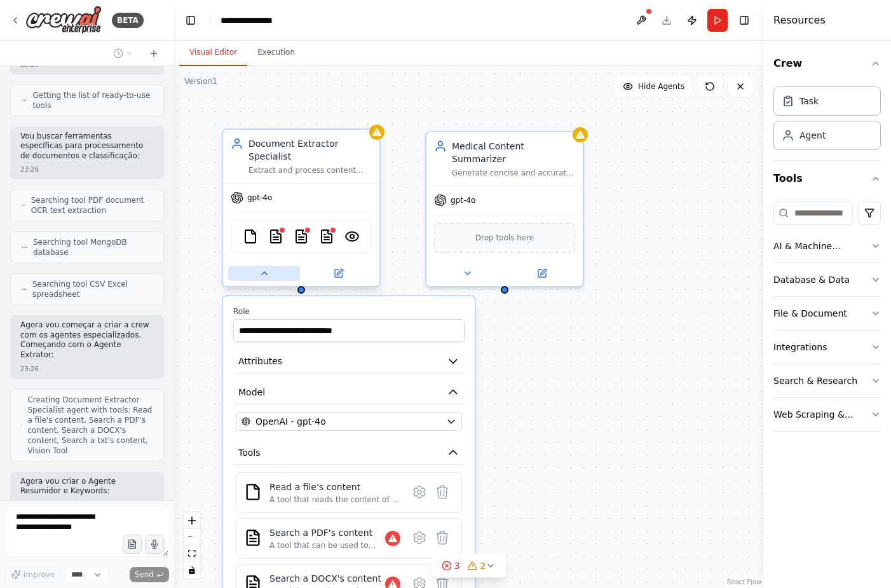  I want to click on div: React Flow controls, so click(192, 545).